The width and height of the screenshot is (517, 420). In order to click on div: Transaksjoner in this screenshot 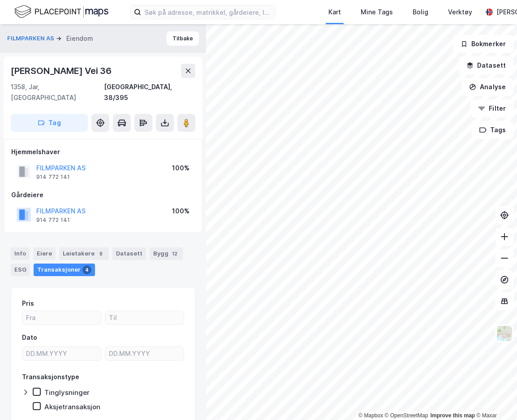, I will do `click(64, 270)`.